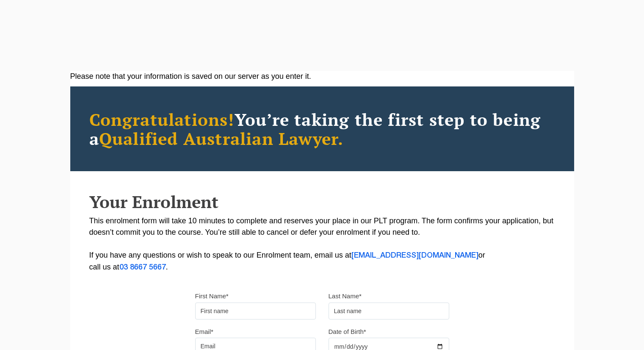  What do you see at coordinates (211, 296) in the screenshot?
I see `label: First Name*` at bounding box center [211, 296].